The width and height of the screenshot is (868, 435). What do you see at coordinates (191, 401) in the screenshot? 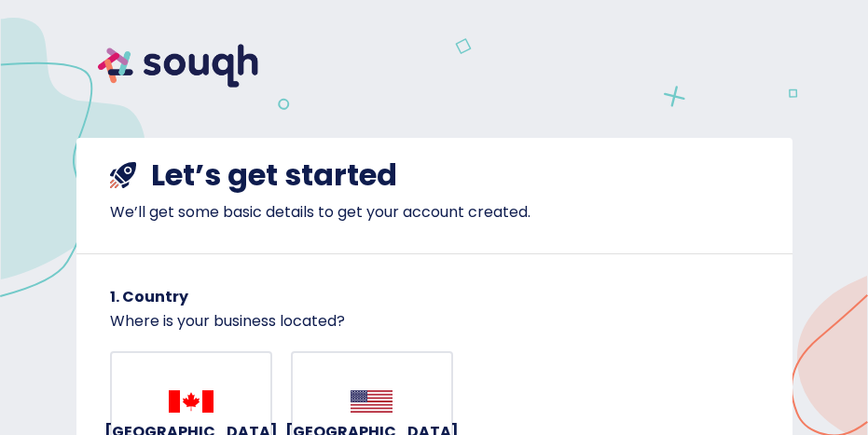
I see `img: Flag_of_Canada.svg` at bounding box center [191, 401].